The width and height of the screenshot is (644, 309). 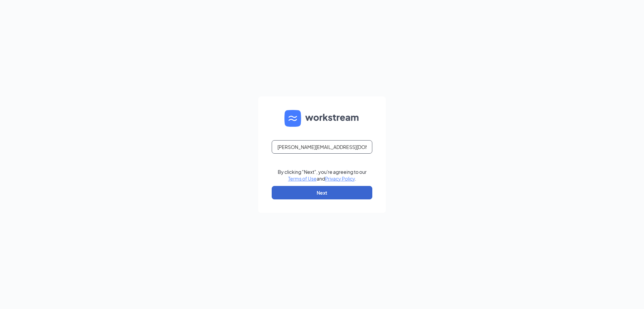 What do you see at coordinates (322, 192) in the screenshot?
I see `button: Next` at bounding box center [322, 192].